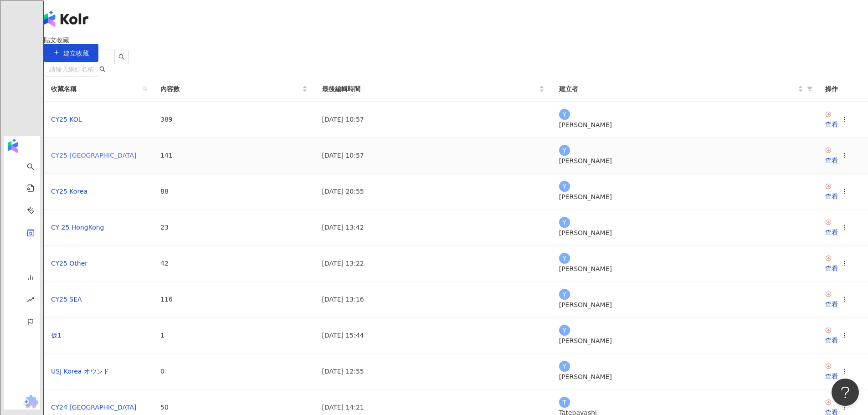 The image size is (868, 415). Describe the element at coordinates (80, 371) in the screenshot. I see `a: USJ Korea オウンド` at that location.